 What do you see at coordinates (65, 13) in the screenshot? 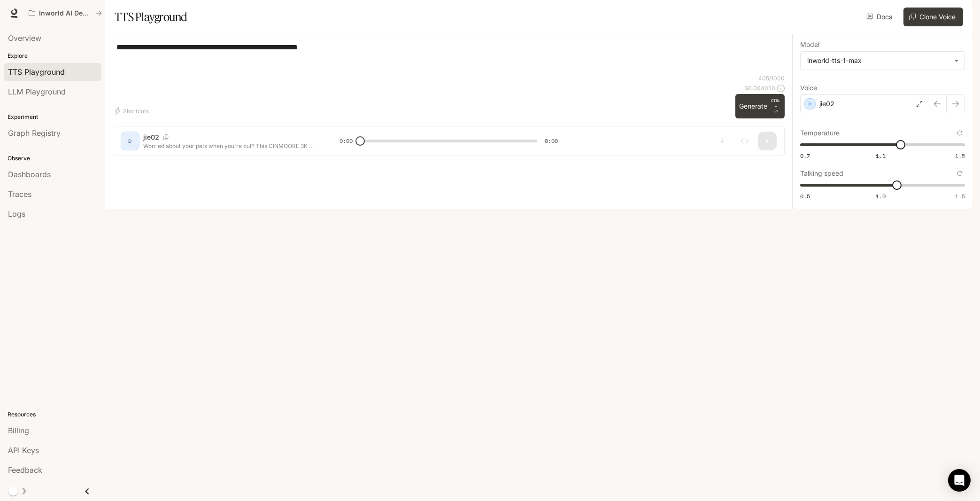
I see `button: All workspaces` at bounding box center [65, 13].